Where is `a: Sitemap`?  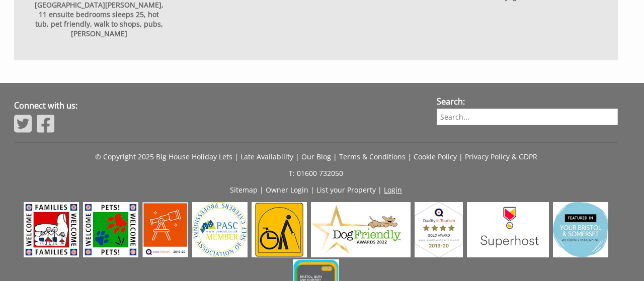 a: Sitemap is located at coordinates (244, 190).